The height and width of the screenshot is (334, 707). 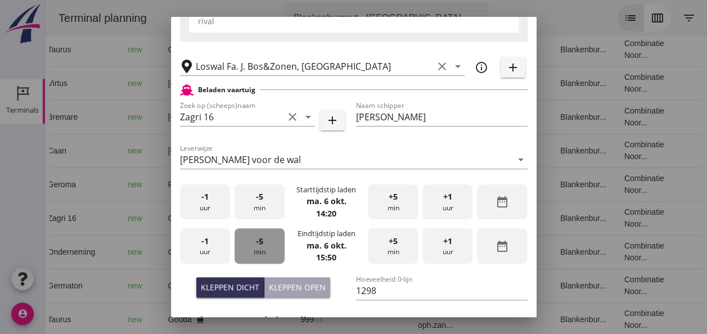 I want to click on td: 994, so click(x=277, y=184).